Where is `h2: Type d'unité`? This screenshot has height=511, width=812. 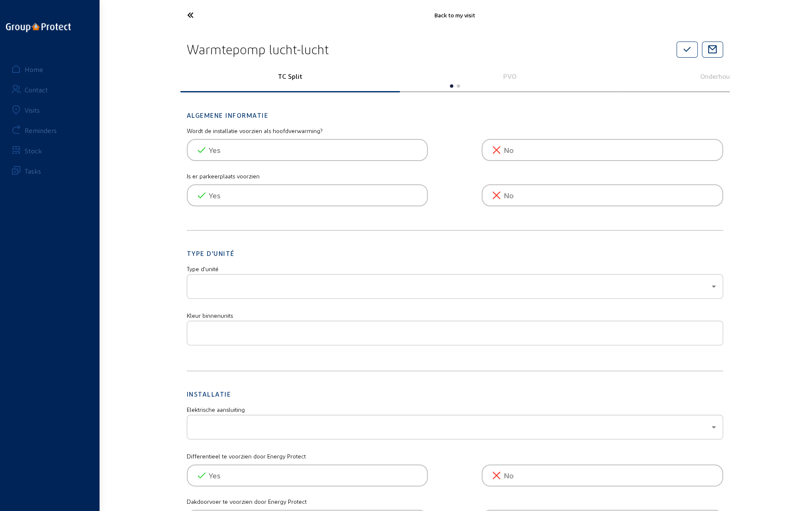 h2: Type d'unité is located at coordinates (455, 247).